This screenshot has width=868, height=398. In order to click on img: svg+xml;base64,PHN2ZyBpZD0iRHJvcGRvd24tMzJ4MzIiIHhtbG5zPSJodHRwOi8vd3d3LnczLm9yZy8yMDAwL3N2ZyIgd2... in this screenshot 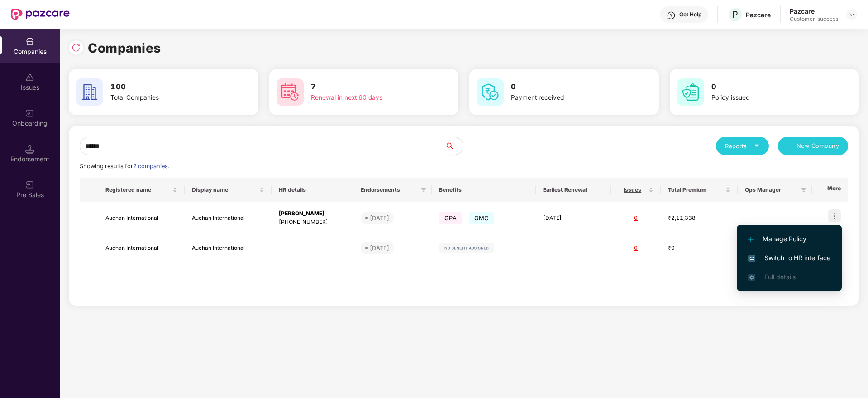, I will do `click(852, 14)`.